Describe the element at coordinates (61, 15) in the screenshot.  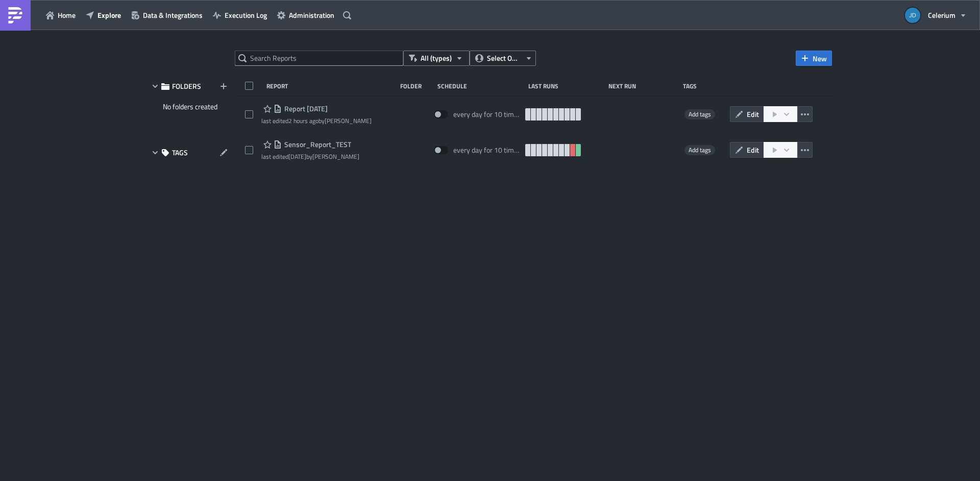
I see `button: Home` at that location.